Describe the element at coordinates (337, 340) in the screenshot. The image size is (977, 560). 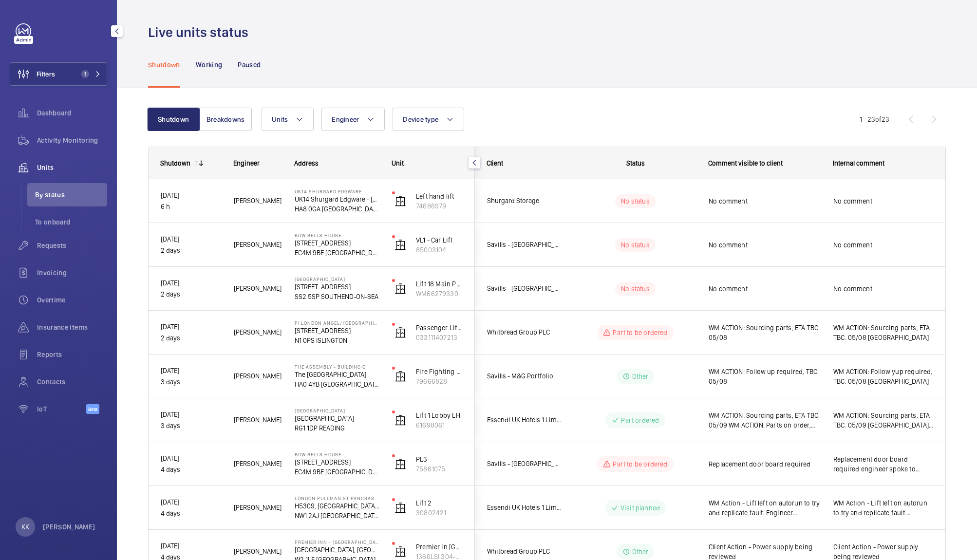
I see `p: N1 0PS ISLINGTON` at that location.